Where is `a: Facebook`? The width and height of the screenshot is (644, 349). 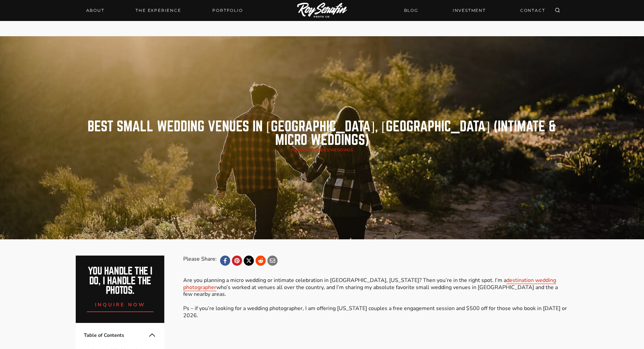
a: Facebook is located at coordinates (225, 260).